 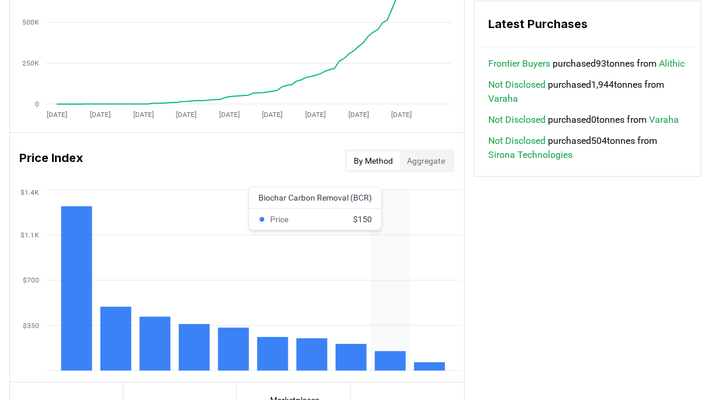 I want to click on span: purchased 0 tonnes from, so click(x=584, y=120).